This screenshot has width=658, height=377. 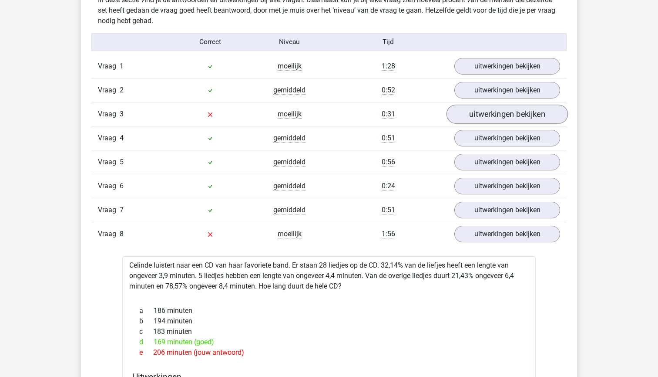 What do you see at coordinates (146, 342) in the screenshot?
I see `span: d` at bounding box center [146, 342].